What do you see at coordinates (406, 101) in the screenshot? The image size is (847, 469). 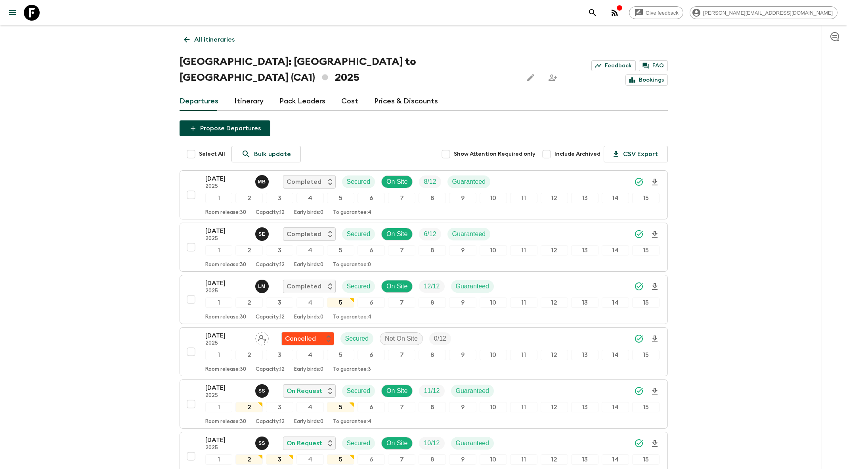 I see `a: Prices & Discounts` at bounding box center [406, 101].